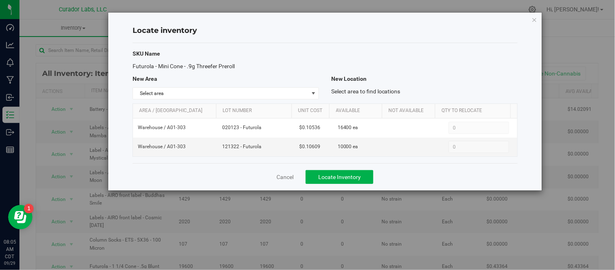 The image size is (615, 270). I want to click on span: 020123 - Futurola, so click(256, 127).